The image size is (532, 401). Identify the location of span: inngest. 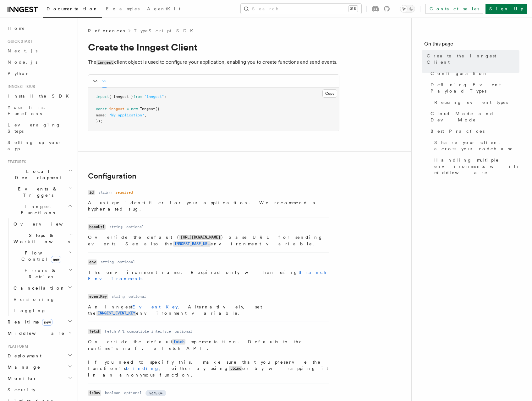
(116, 109).